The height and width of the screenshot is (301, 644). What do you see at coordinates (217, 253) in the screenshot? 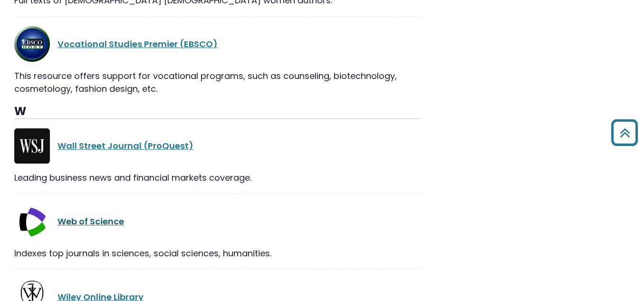
I see `div: Indexes top journals in sciences, social sciences, humanities.` at bounding box center [217, 253].